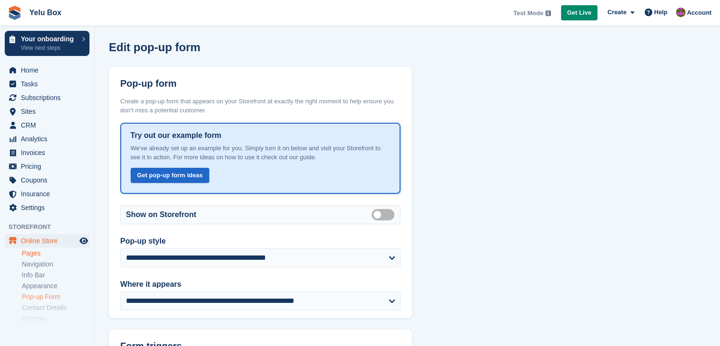  Describe the element at coordinates (49, 98) in the screenshot. I see `span: Subscriptions` at that location.